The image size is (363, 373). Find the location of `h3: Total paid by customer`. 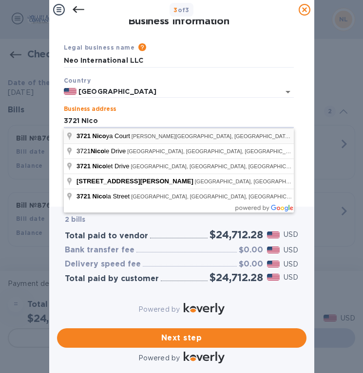

h3: Total paid by customer is located at coordinates (111, 279).